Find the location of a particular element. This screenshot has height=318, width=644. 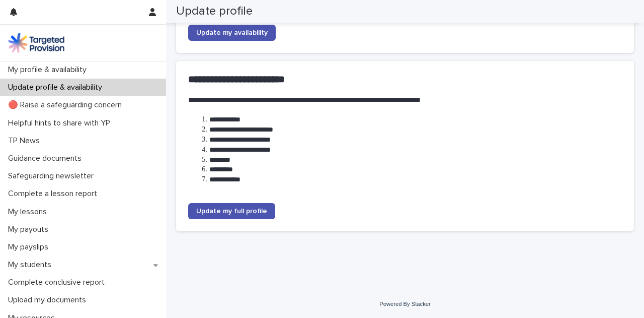

span: Update my full profile is located at coordinates (232, 211).